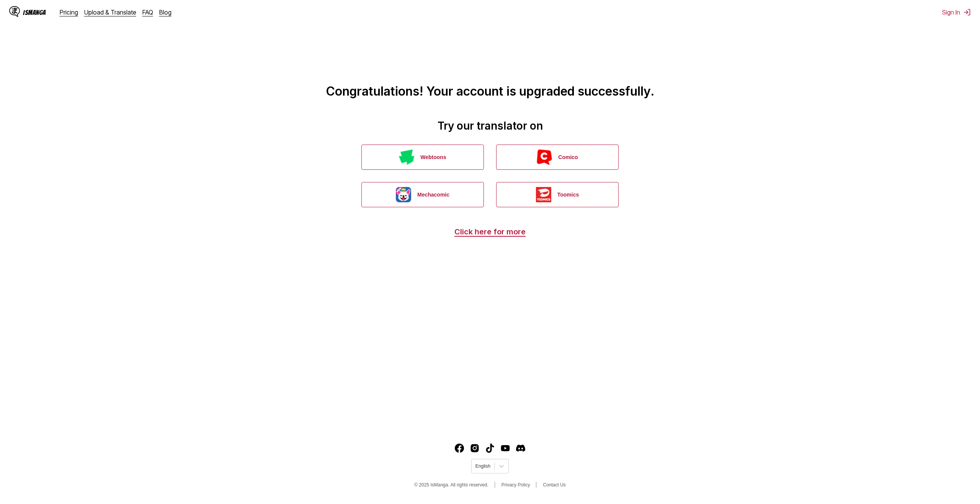  Describe the element at coordinates (423, 157) in the screenshot. I see `button: Webtoons` at that location.